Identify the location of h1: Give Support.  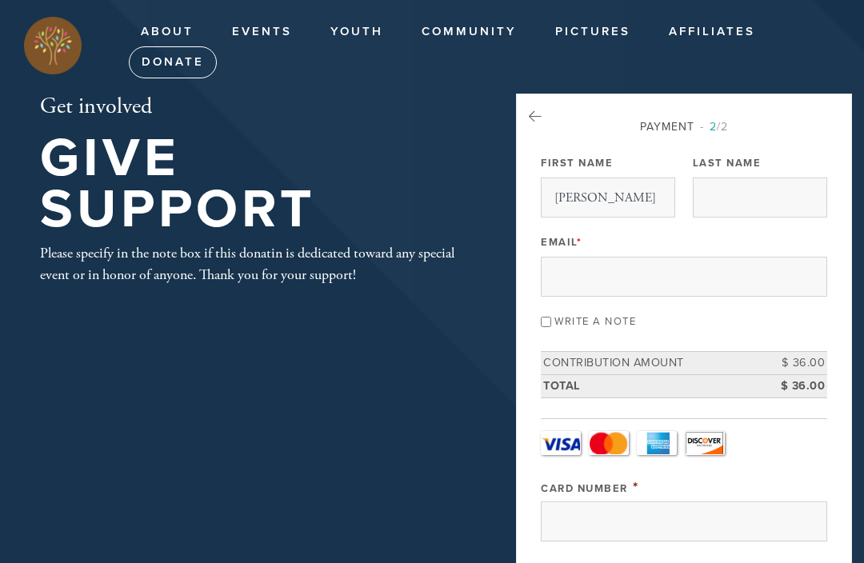
(252, 184).